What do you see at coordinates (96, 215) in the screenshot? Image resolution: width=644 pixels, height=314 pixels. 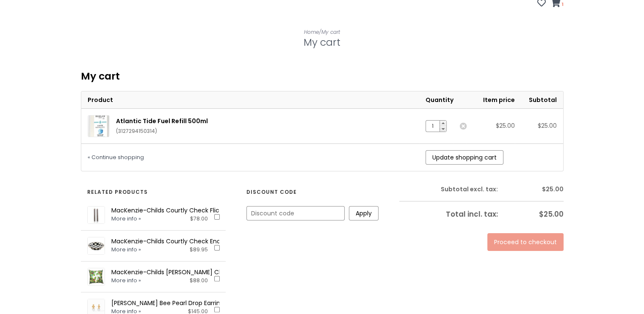 I see `img: MacKenzie-Childs Courtly Check Flicker Taper Candles - Set of 2` at bounding box center [96, 215].